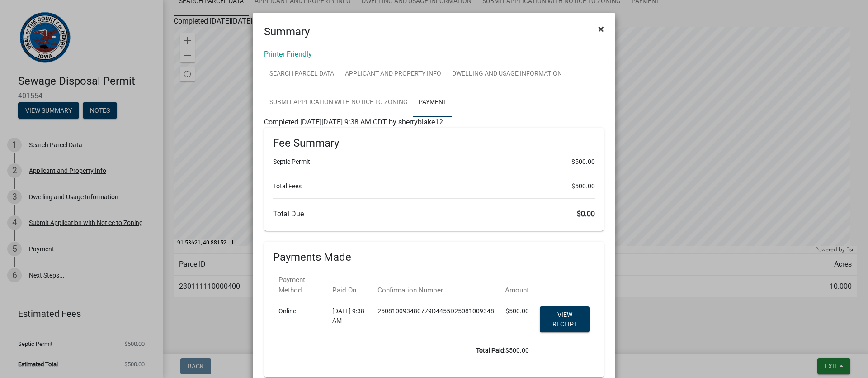 This screenshot has height=378, width=868. What do you see at coordinates (434, 162) in the screenshot?
I see `li: Septic Permit` at bounding box center [434, 162].